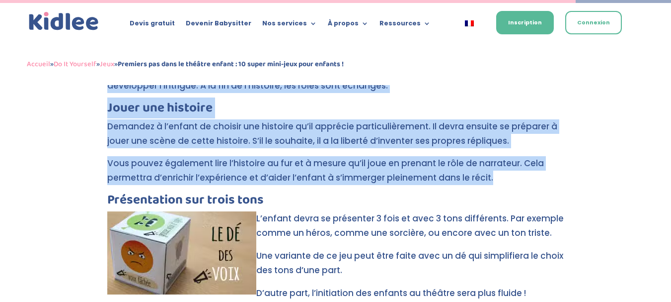 This screenshot has height=302, width=671. What do you see at coordinates (336, 110) in the screenshot?
I see `h3: Jouer une histoire` at bounding box center [336, 110].